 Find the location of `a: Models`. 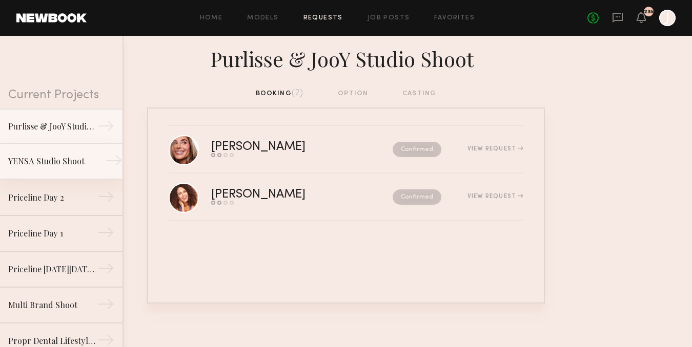

a: Models is located at coordinates (262, 18).